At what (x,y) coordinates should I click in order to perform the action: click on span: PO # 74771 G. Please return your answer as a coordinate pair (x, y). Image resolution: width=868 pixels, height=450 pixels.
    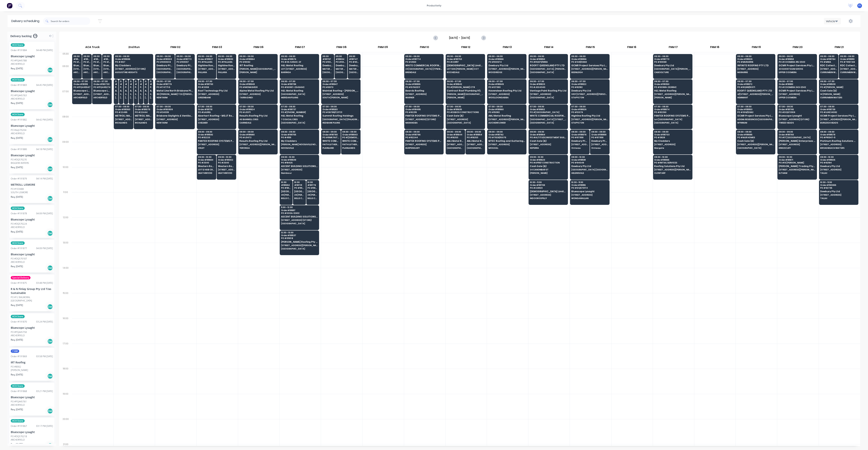
    Looking at the image, I should click on (175, 87).